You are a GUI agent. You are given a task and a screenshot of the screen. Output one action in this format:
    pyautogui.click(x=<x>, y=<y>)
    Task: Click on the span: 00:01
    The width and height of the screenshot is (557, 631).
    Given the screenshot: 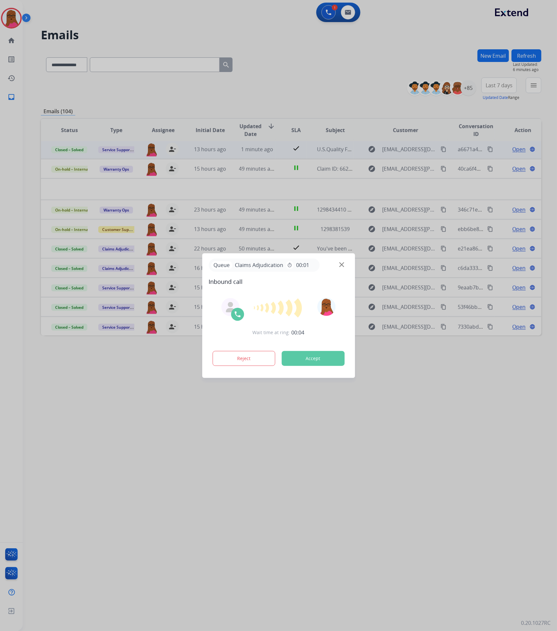 What is the action you would take?
    pyautogui.click(x=303, y=265)
    